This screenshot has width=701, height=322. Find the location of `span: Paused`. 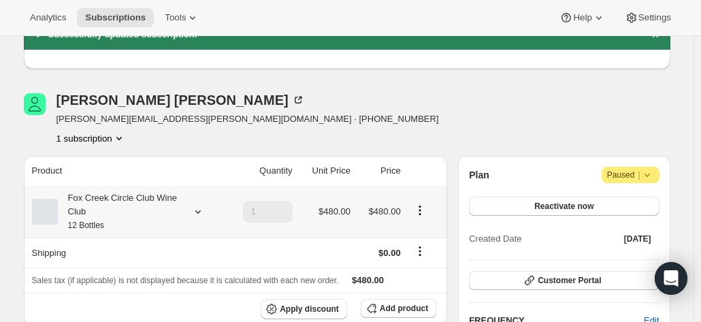

span: Paused is located at coordinates (630, 175).